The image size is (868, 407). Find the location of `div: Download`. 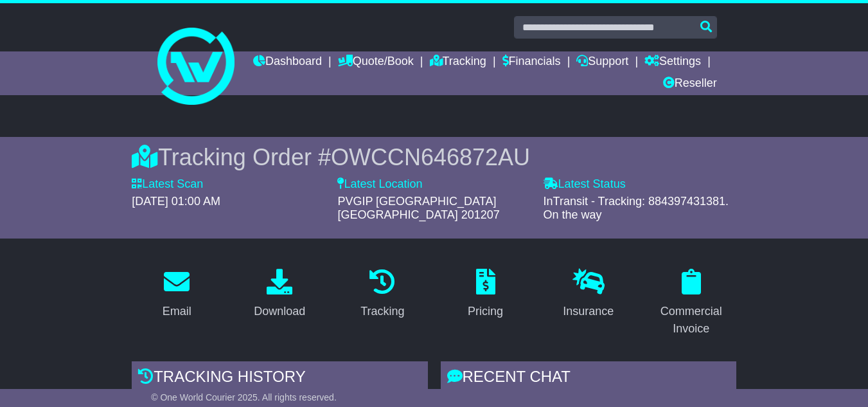

div: Download is located at coordinates (280, 311).